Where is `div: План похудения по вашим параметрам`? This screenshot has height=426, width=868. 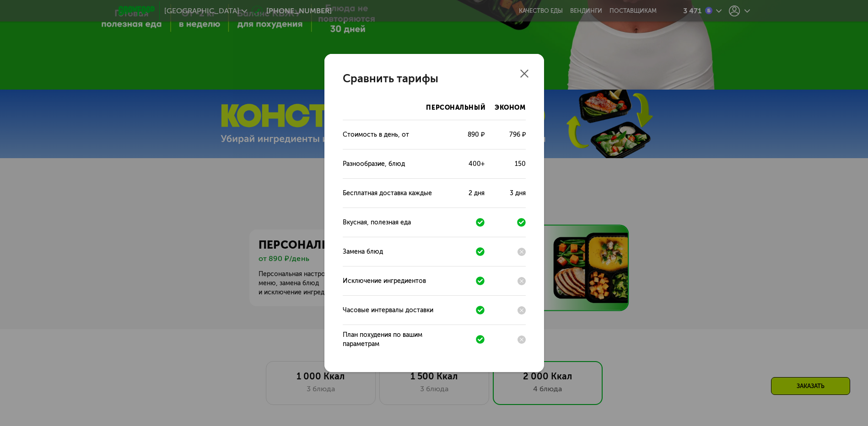
div: План похудения по вашим параметрам is located at coordinates (383, 340).